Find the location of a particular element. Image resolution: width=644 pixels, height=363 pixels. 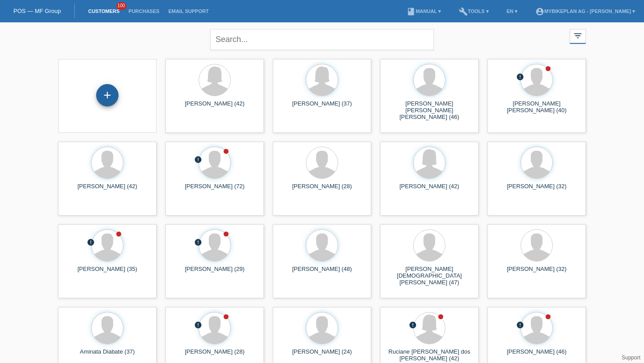

span: 100 is located at coordinates (122, 6).